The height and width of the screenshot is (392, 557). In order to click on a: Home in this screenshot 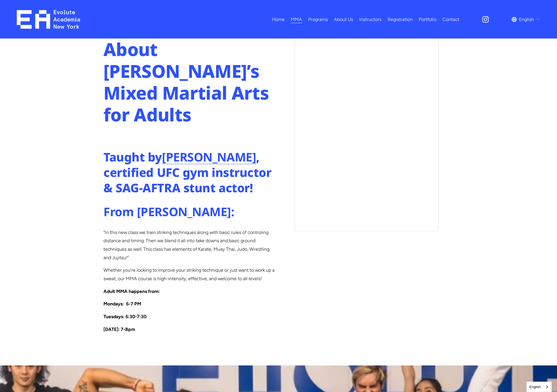, I will do `click(278, 19)`.